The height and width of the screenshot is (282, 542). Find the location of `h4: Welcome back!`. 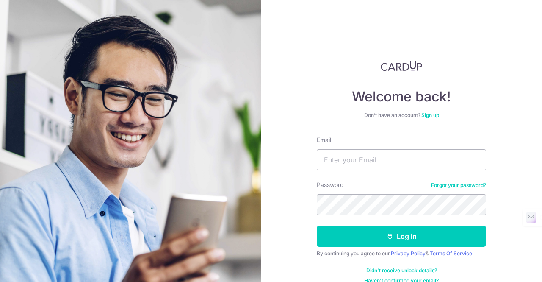

h4: Welcome back! is located at coordinates (401, 97).